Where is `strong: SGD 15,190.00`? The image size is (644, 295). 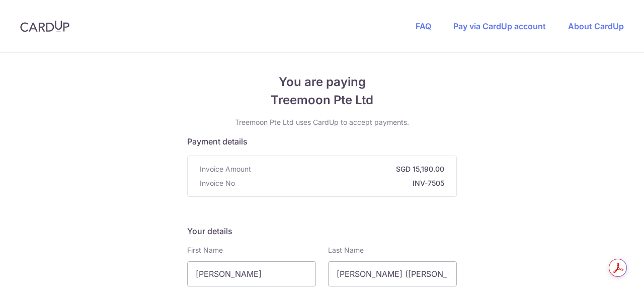
strong: SGD 15,190.00 is located at coordinates (350, 169).